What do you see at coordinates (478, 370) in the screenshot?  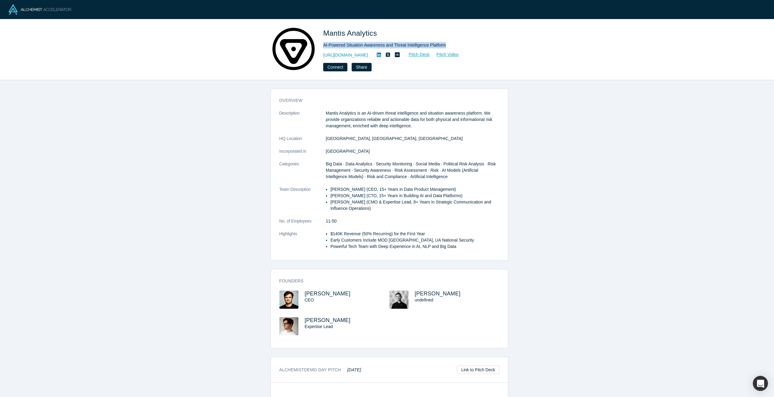 I see `a: Link to Pitch Deck` at bounding box center [478, 370].